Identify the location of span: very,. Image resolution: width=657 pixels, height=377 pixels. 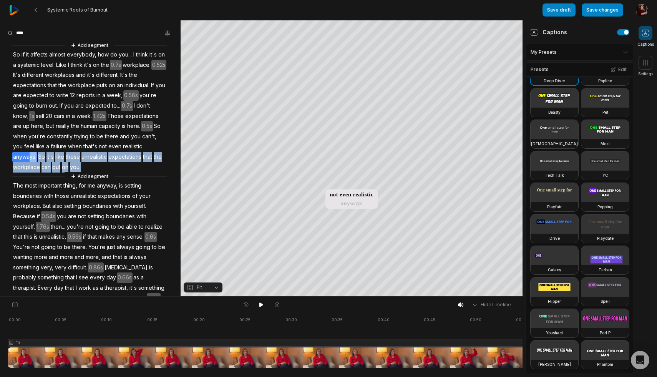
(47, 267).